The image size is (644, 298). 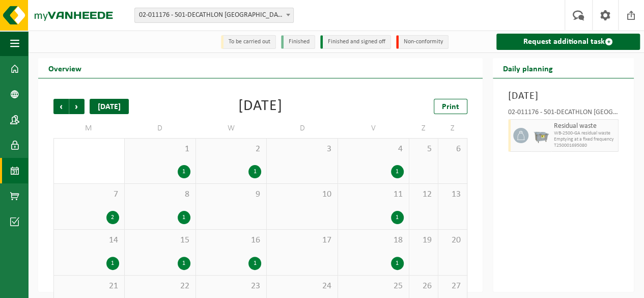 What do you see at coordinates (584, 139) in the screenshot?
I see `font: Emptying at a fixed frequency` at bounding box center [584, 139].